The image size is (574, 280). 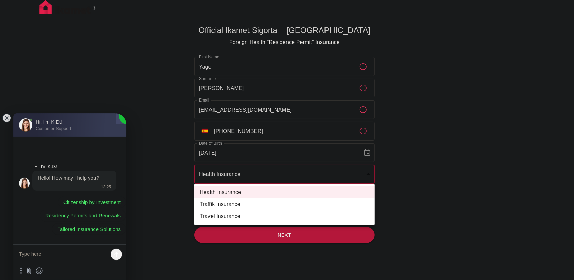 I want to click on li: Traffik Insurance, so click(x=284, y=204).